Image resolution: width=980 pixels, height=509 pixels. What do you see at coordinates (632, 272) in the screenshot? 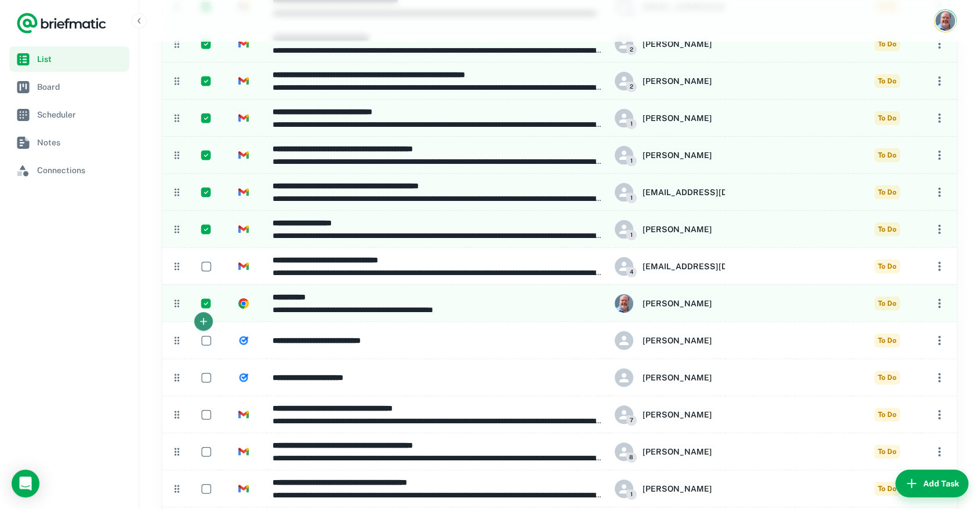
I see `span: 4` at bounding box center [632, 272].